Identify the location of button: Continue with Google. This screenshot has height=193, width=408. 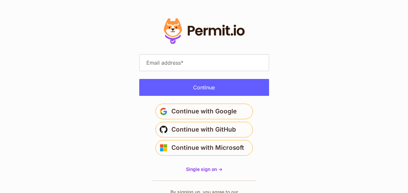
(204, 111).